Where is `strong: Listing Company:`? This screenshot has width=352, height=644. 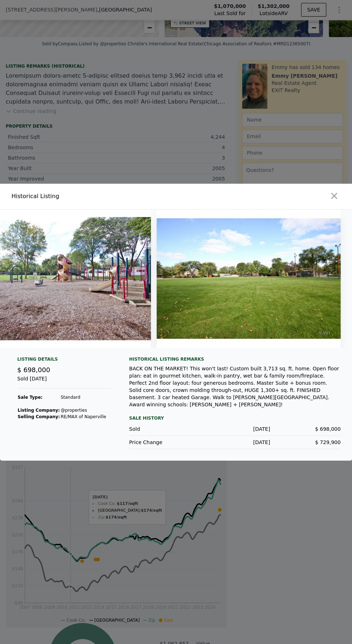
strong: Listing Company: is located at coordinates (39, 410).